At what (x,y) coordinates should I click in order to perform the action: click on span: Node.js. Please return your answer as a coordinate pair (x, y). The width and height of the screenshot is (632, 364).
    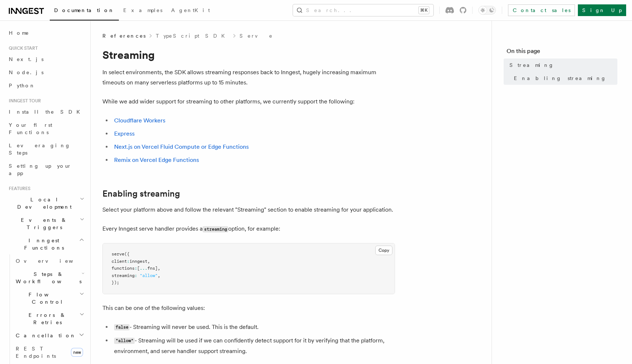
    Looking at the image, I should click on (26, 73).